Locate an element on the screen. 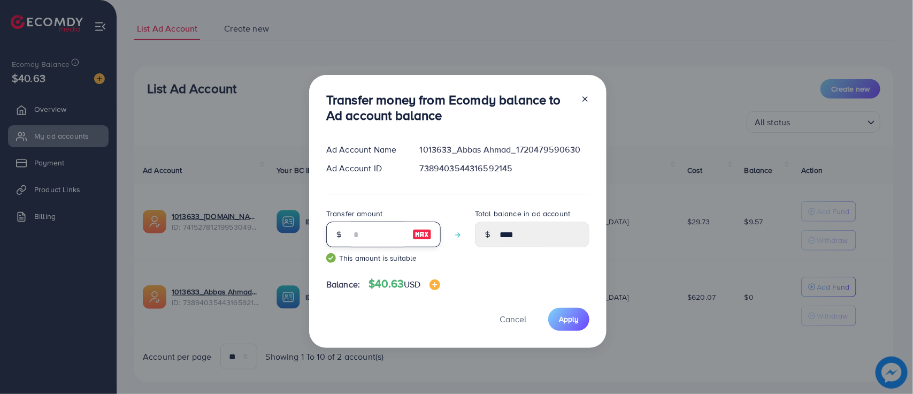  button: Apply is located at coordinates (569, 319).